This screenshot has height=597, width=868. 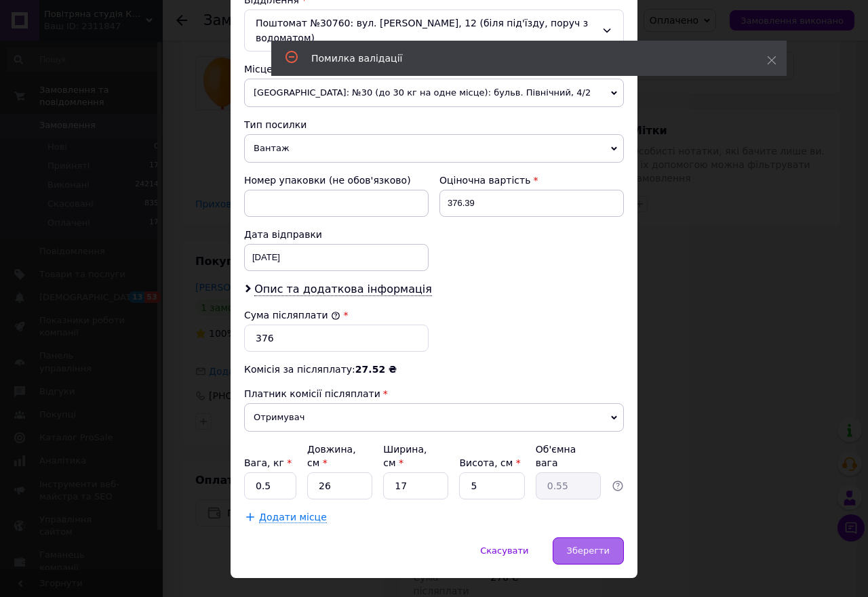 What do you see at coordinates (568, 456) in the screenshot?
I see `div: Об'ємна вага` at bounding box center [568, 456].